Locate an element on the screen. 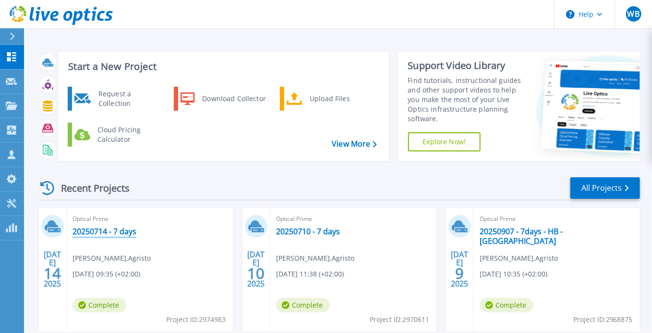  div: Download Collector is located at coordinates (233, 99).